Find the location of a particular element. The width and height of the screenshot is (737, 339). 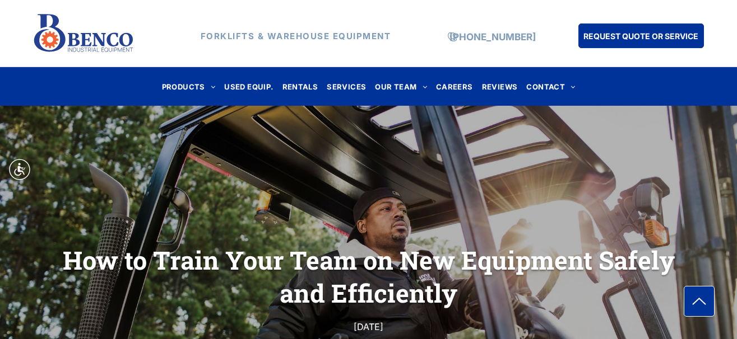

span: REQUEST QUOTE OR SERVICE is located at coordinates (640, 36).